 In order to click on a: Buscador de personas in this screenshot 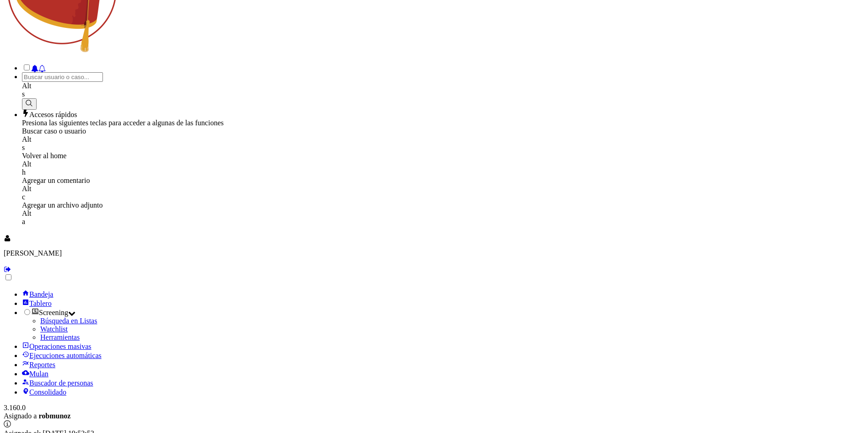, I will do `click(57, 383)`.